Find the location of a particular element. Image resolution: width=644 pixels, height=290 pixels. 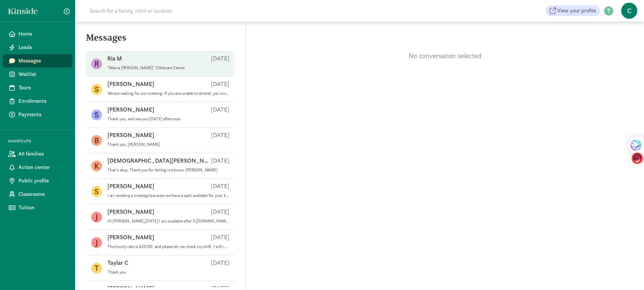

p: Thank you. is located at coordinates (169, 272).